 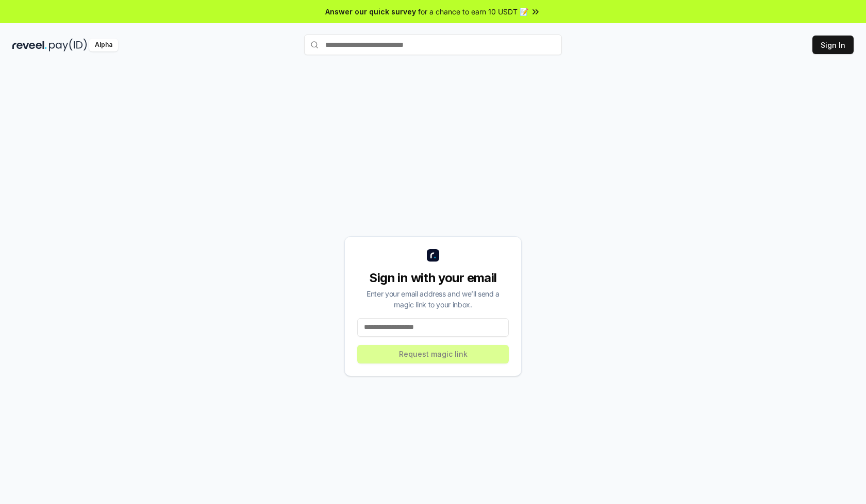 What do you see at coordinates (833, 44) in the screenshot?
I see `button: Sign In` at bounding box center [833, 44].